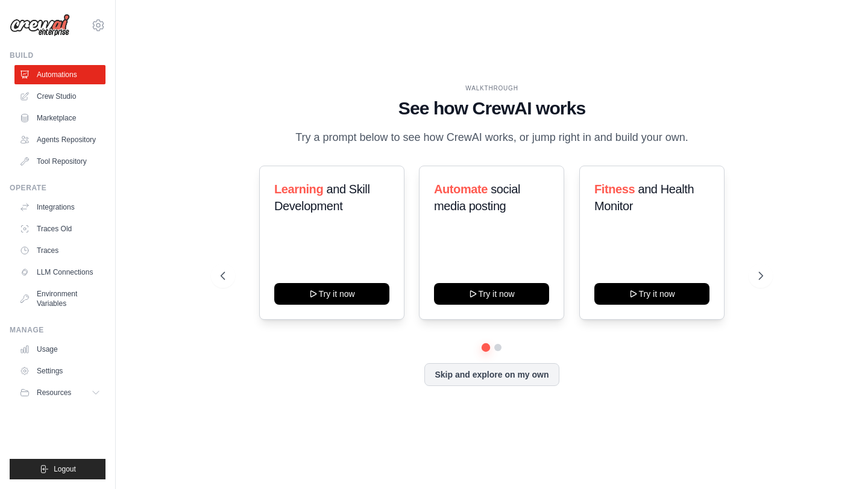  I want to click on h1: See how CrewAI works, so click(491, 108).